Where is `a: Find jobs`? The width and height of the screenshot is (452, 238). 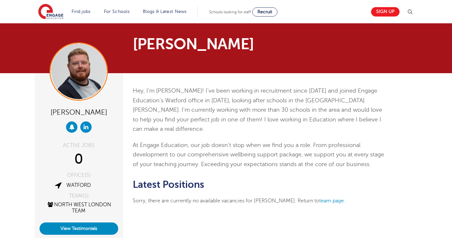
a: Find jobs is located at coordinates (81, 11).